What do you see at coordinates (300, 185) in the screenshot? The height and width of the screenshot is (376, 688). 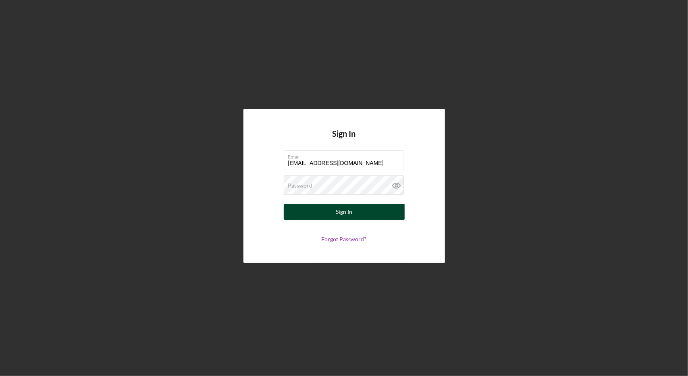 I see `label: Password` at bounding box center [300, 185].